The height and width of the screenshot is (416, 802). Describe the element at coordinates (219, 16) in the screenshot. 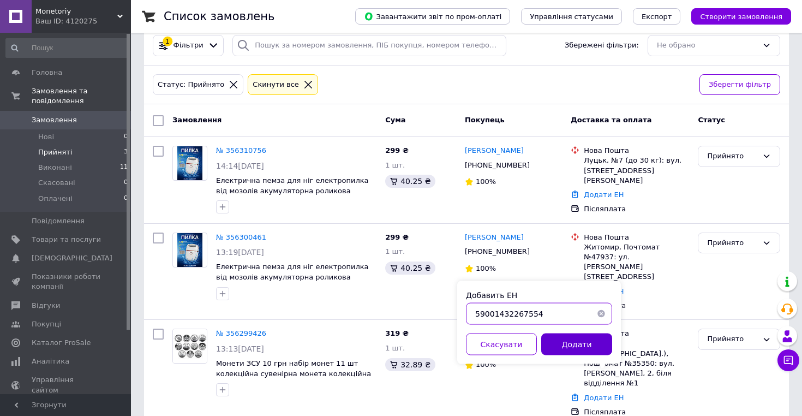

I see `h1: Список замовлень` at that location.